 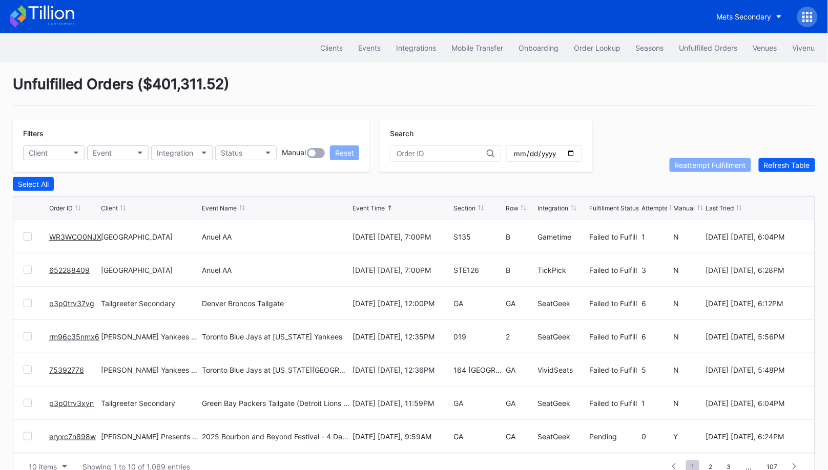 I want to click on div: Order ID, so click(x=61, y=208).